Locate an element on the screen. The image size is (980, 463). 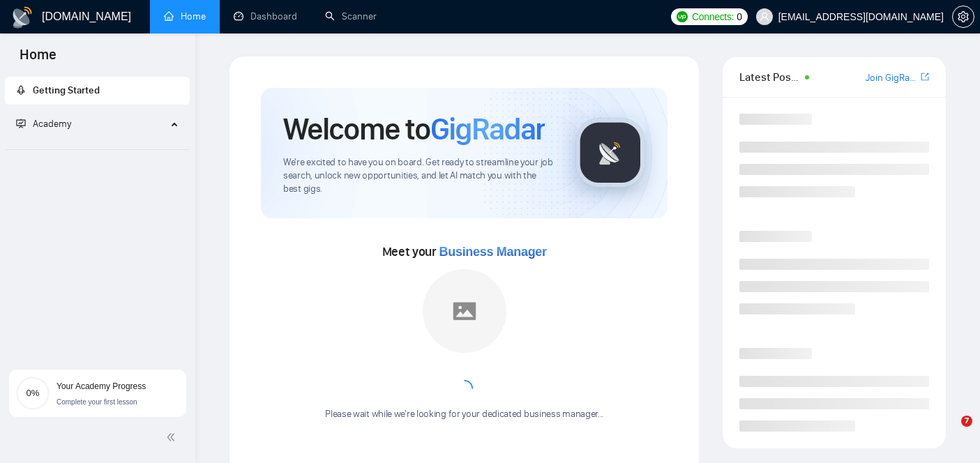
span: GigRadar is located at coordinates (487, 129).